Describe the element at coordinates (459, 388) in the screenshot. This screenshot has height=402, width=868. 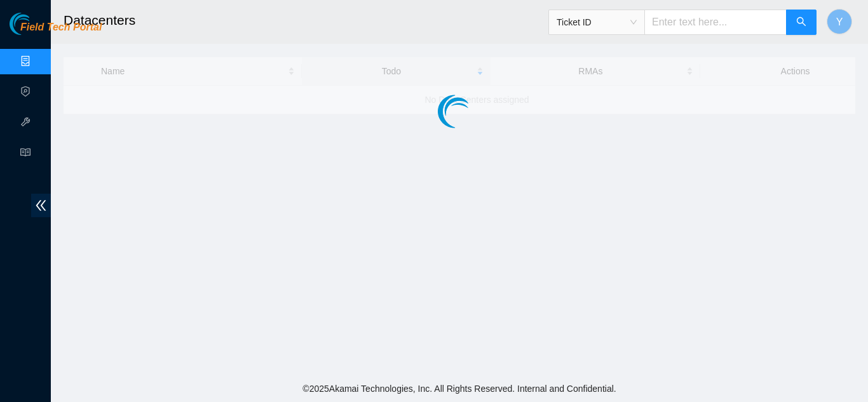
I see `footer: © 2025 Akamai Technologies, Inc. All Rights Reserved. Internal and Confidential.` at that location.